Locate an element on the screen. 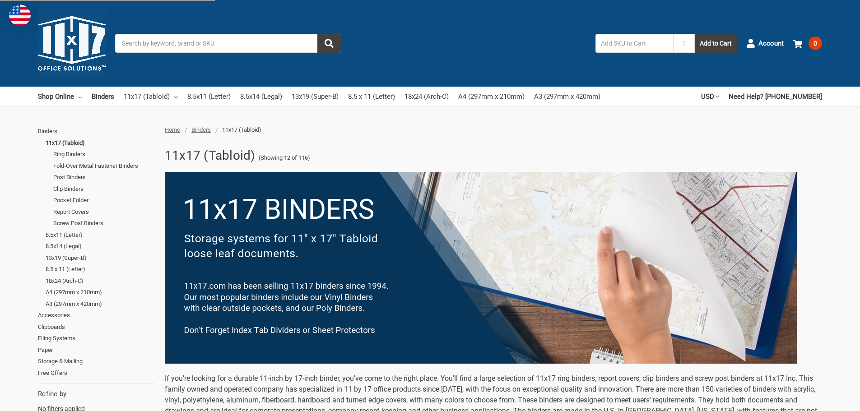  a: Ring Binders is located at coordinates (104, 154).